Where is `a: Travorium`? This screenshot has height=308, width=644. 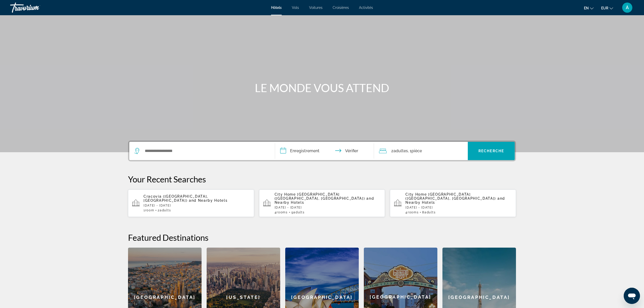 a: Travorium is located at coordinates (35, 8).